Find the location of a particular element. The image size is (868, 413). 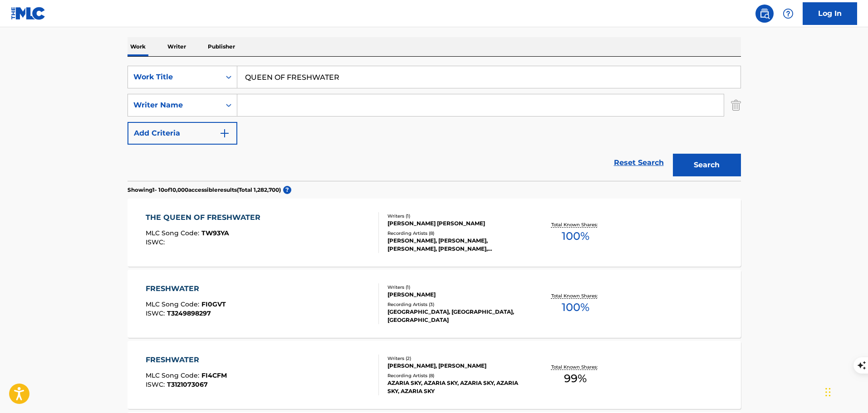

span: FI0GVT is located at coordinates (213, 304).